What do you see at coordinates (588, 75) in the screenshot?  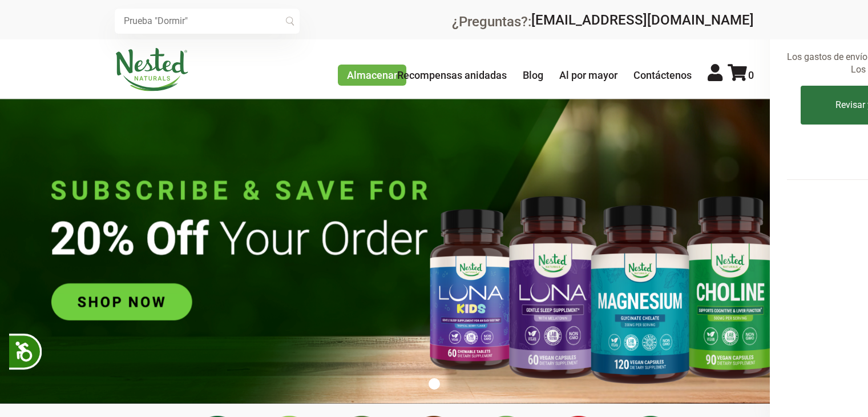 I see `font: Al por mayor` at bounding box center [588, 75].